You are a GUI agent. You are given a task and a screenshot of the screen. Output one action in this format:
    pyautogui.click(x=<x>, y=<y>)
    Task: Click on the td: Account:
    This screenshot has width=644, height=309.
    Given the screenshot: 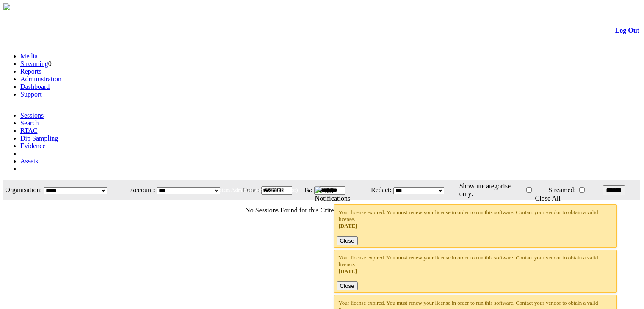 What is the action you would take?
    pyautogui.click(x=140, y=190)
    